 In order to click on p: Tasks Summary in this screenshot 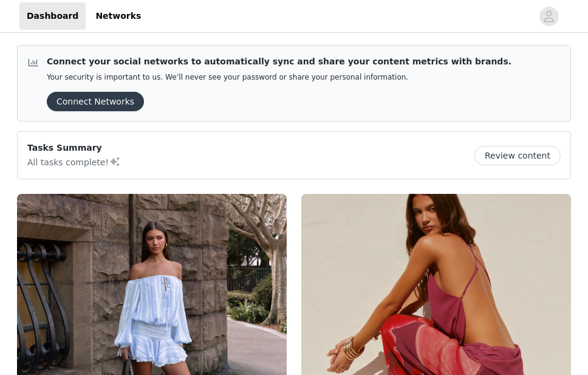, I will do `click(74, 147)`.